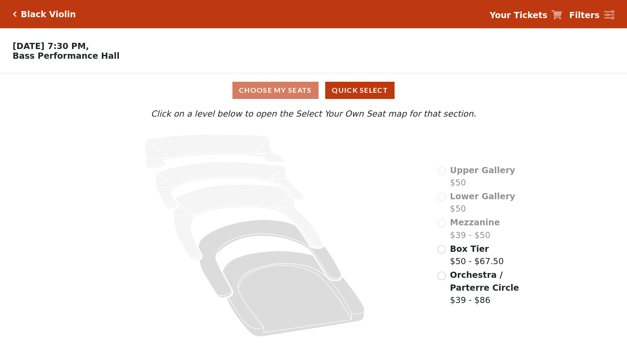 This screenshot has height=364, width=627. Describe the element at coordinates (314, 113) in the screenshot. I see `p: Click on a level below to open the Select Your Own Seat map for that section.` at that location.